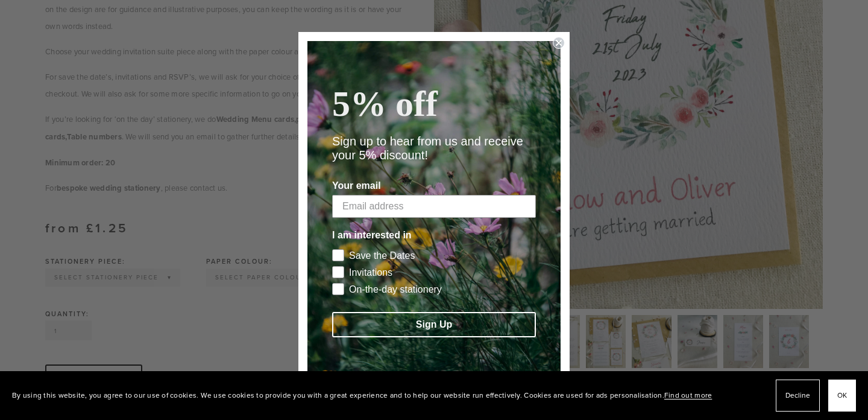  Describe the element at coordinates (798, 395) in the screenshot. I see `button: Decline` at that location.